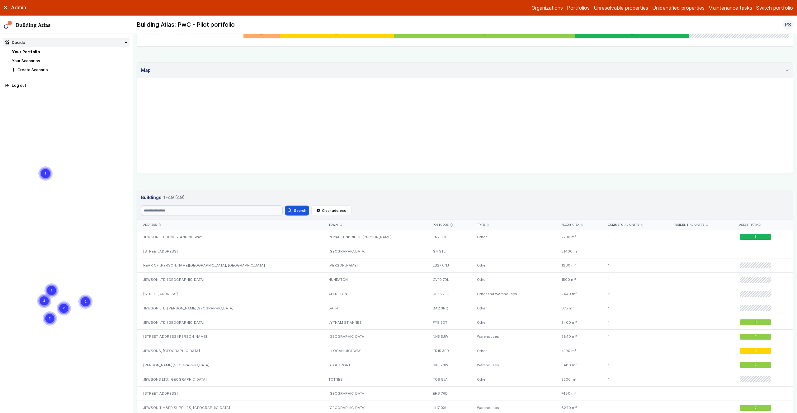  Describe the element at coordinates (635, 294) in the screenshot. I see `div: 2` at that location.